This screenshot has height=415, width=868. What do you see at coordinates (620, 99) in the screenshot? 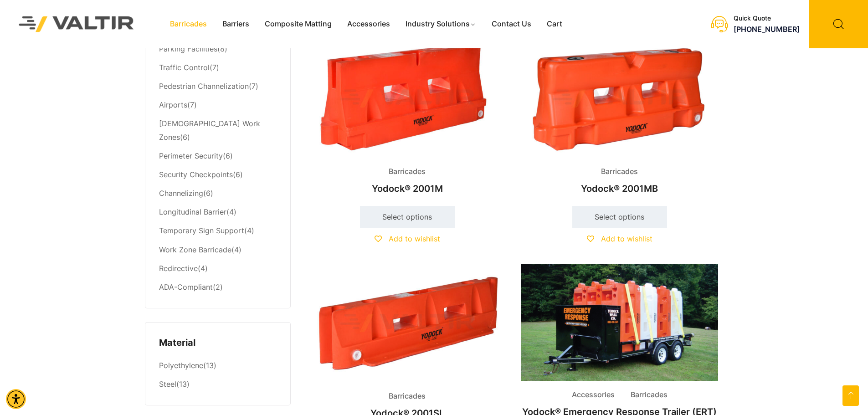
I see `img: An orange plastic barrier with openings, designed for traffic control or safety purposes.` at bounding box center [620, 99].